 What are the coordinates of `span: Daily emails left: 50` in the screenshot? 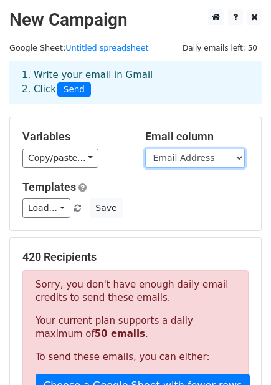 It's located at (220, 48).